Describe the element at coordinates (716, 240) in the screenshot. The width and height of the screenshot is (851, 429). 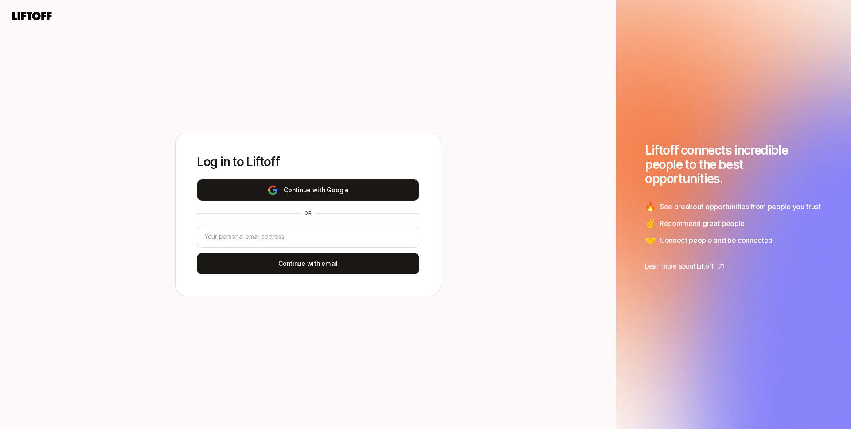
I see `span: Connect people and be connected` at that location.